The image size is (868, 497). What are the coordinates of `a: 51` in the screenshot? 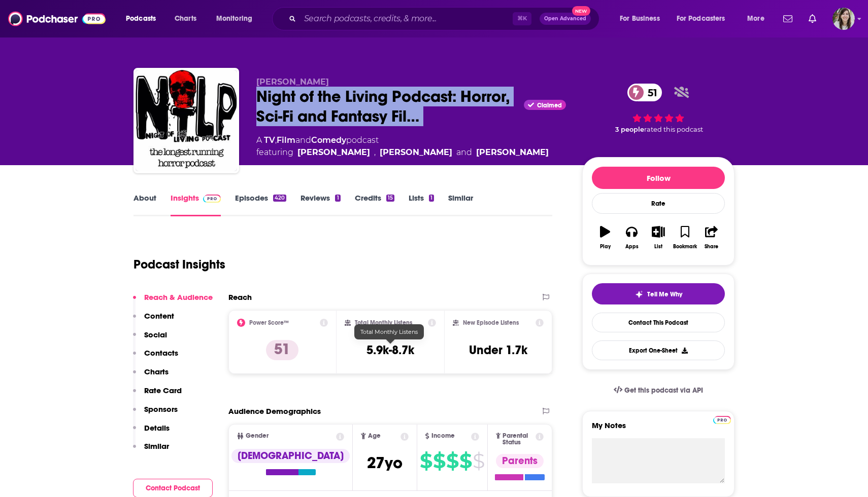 It's located at (645, 92).